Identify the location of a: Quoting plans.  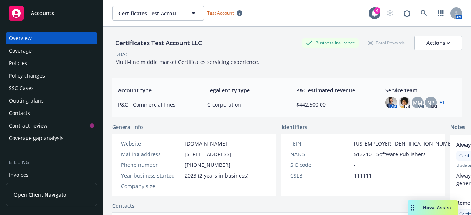
(52, 101).